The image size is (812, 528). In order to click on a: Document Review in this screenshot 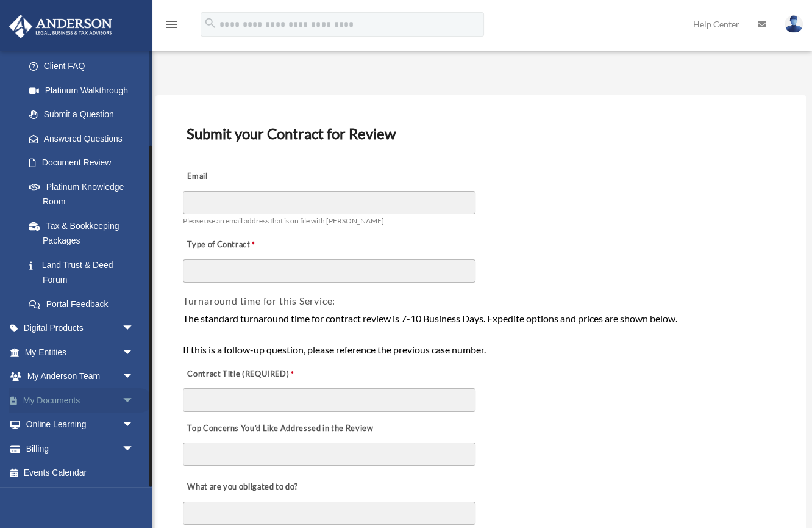, I will do `click(82, 163)`.